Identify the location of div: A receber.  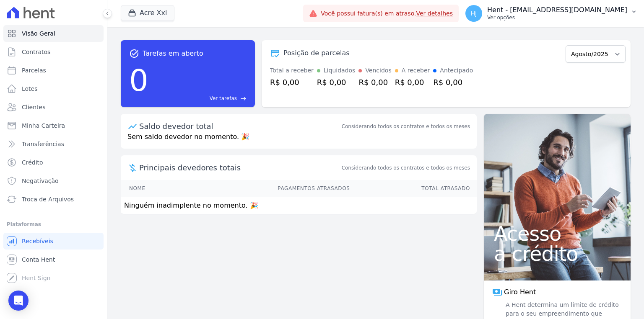
(416, 70).